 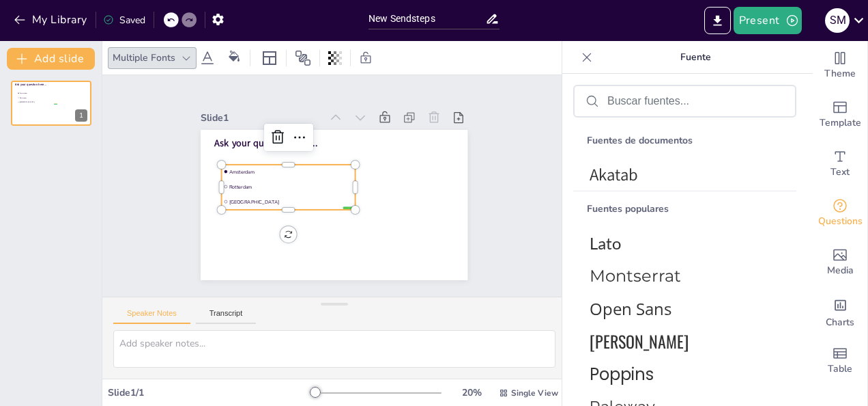 I want to click on span: Questions, so click(x=840, y=222).